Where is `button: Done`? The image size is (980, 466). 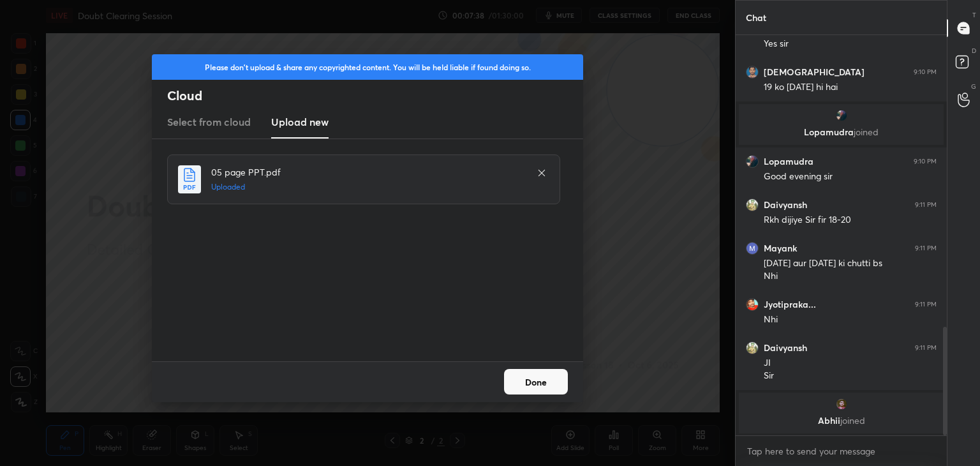 button: Done is located at coordinates (536, 382).